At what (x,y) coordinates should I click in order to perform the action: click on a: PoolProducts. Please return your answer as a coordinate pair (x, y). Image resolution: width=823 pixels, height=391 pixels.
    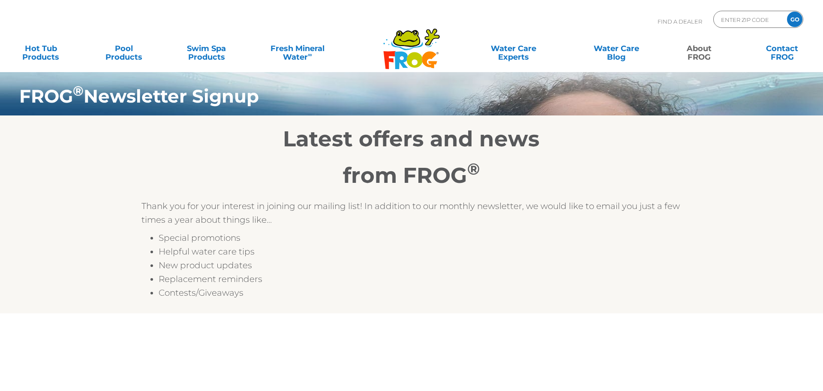
    Looking at the image, I should click on (123, 48).